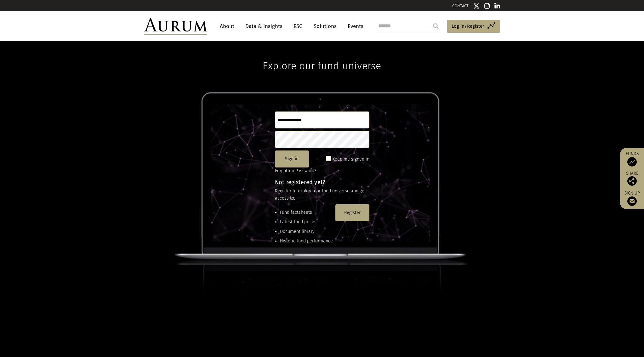 The height and width of the screenshot is (357, 644). What do you see at coordinates (306, 232) in the screenshot?
I see `li: Document library` at bounding box center [306, 232].